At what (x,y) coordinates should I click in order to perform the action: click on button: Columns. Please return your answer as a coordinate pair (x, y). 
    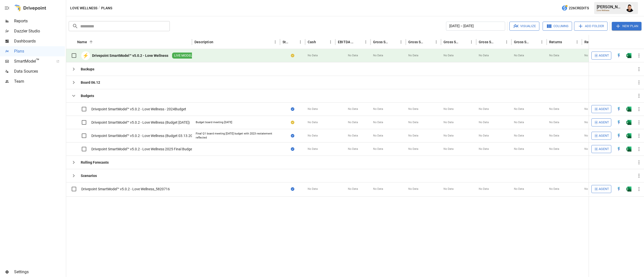
    Looking at the image, I should click on (557, 26).